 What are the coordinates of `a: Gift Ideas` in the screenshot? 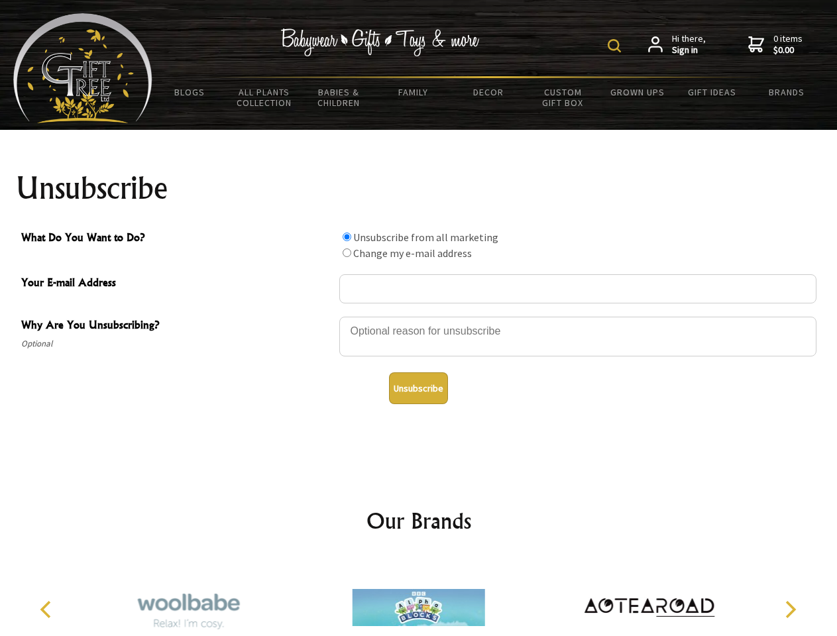 It's located at (712, 92).